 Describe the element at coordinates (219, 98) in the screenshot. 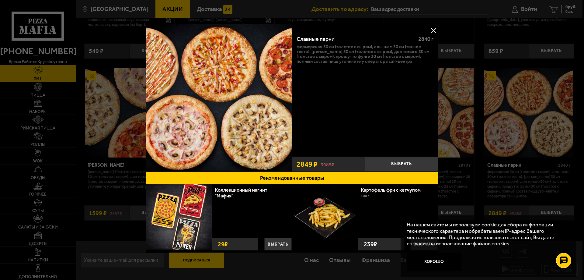

I see `a: Славные парни` at that location.